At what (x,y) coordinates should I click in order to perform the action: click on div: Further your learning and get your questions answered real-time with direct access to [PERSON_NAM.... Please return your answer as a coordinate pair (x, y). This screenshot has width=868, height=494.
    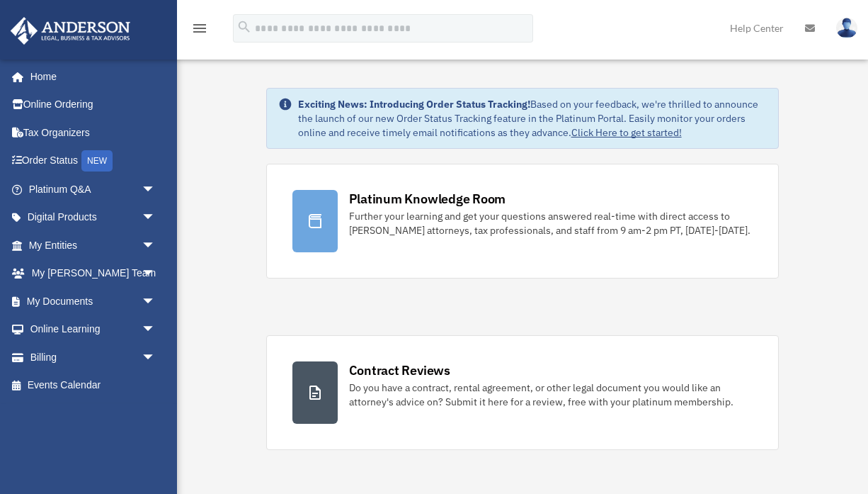
    Looking at the image, I should click on (551, 223).